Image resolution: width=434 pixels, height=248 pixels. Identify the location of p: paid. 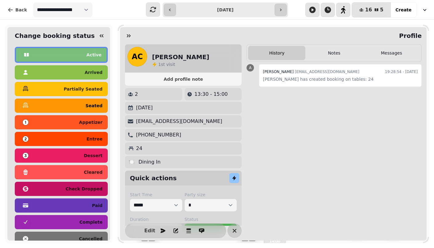
(97, 205).